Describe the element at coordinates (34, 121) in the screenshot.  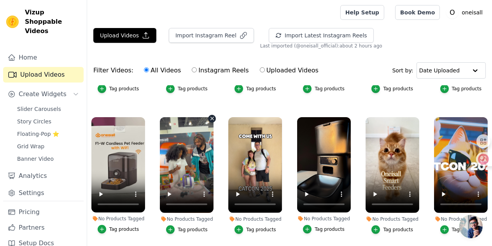
I see `span: Story Circles` at that location.